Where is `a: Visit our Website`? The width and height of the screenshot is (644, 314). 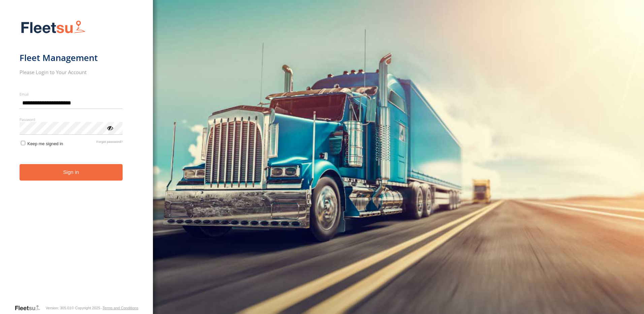 a: Visit our Website is located at coordinates (30, 308).